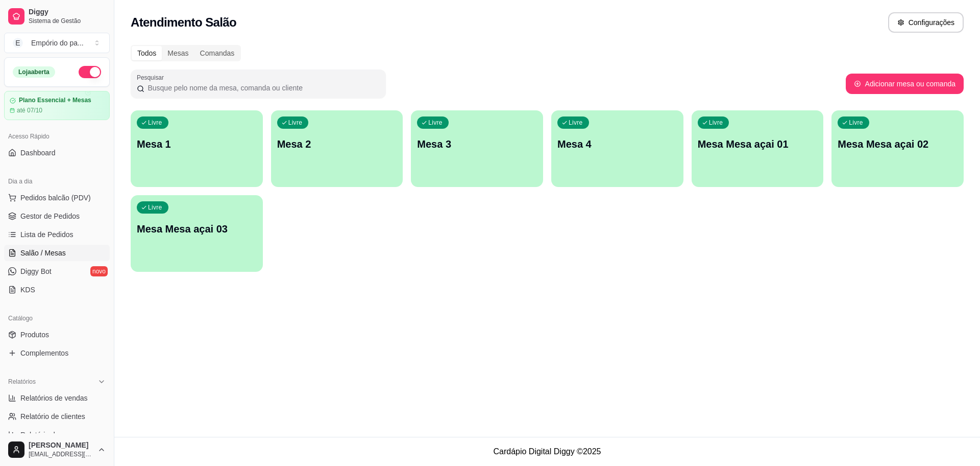 This screenshot has width=980, height=466. I want to click on span: Dashboard, so click(38, 153).